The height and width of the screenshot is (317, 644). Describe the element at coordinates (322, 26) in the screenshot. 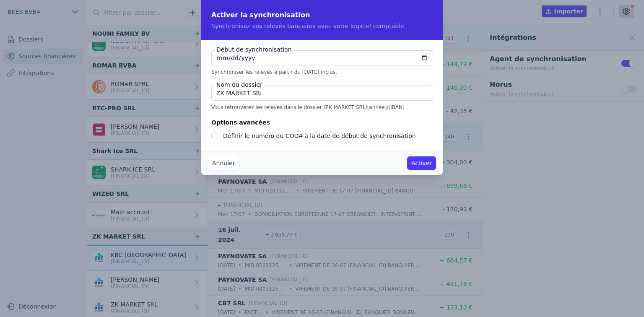

I see `p: Synchronisez vos relevés bancaires avec votre logiciel comptable.` at that location.